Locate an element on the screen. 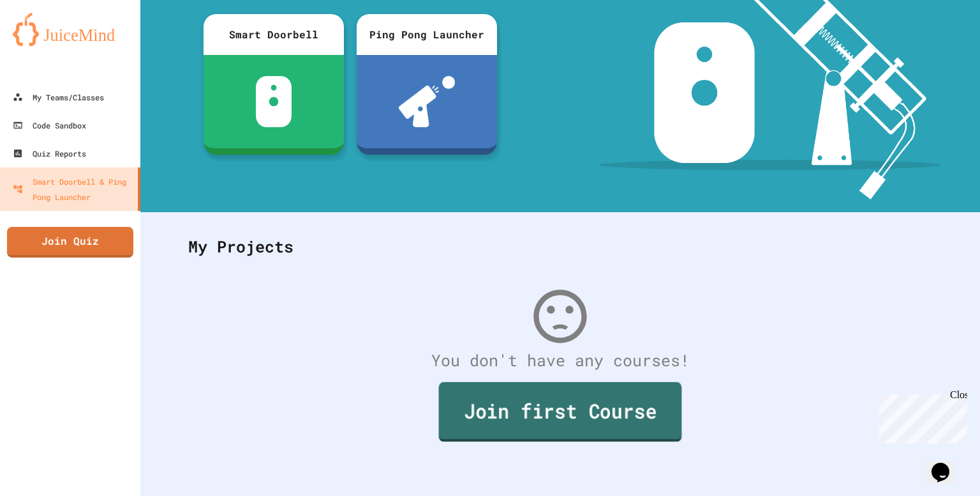  div: Chat with us now!Close is located at coordinates (46, 43).